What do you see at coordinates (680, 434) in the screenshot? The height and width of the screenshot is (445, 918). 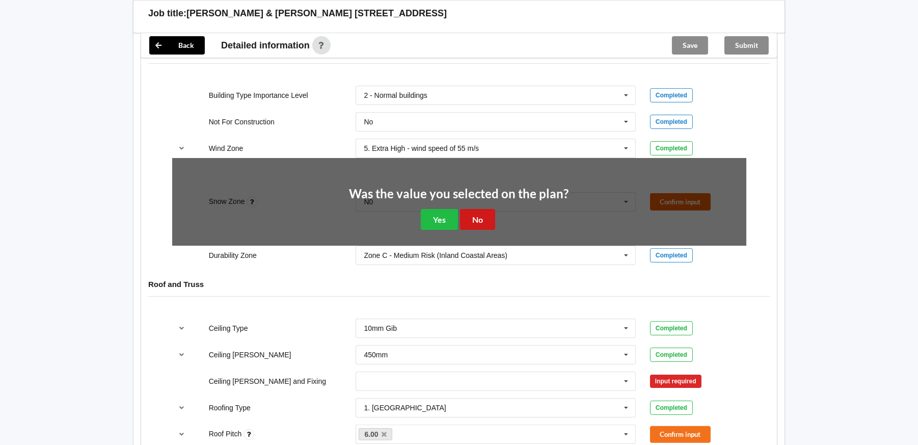 I see `button: Confirm input` at bounding box center [680, 434].